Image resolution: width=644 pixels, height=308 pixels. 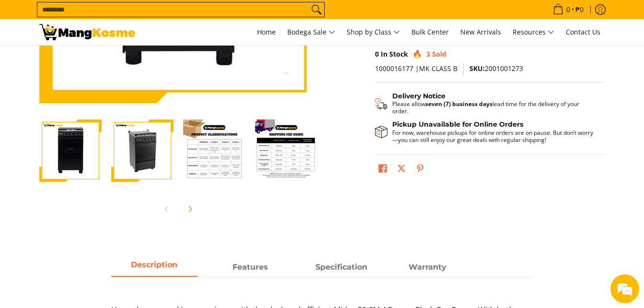 What do you see at coordinates (169, 16) in the screenshot?
I see `div: Minimize live chat window` at bounding box center [169, 16].